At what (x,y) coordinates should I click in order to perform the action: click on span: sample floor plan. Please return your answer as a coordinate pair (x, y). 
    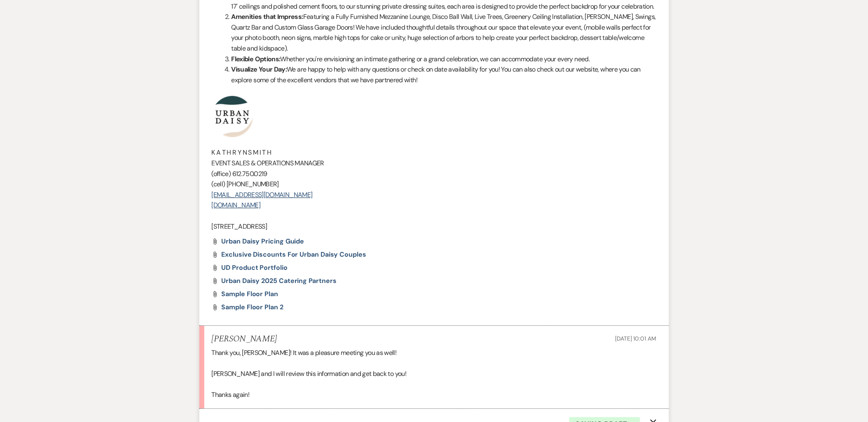
    Looking at the image, I should click on (250, 294).